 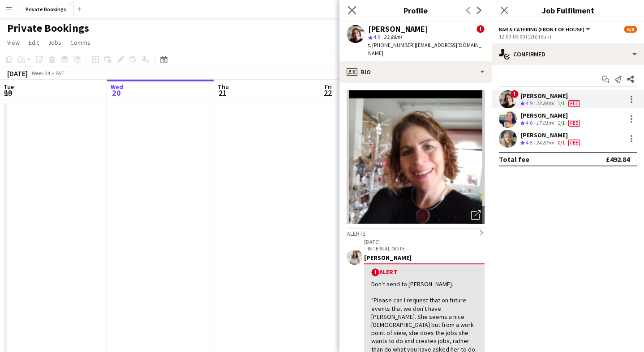 I want to click on span: 6/8, so click(x=631, y=29).